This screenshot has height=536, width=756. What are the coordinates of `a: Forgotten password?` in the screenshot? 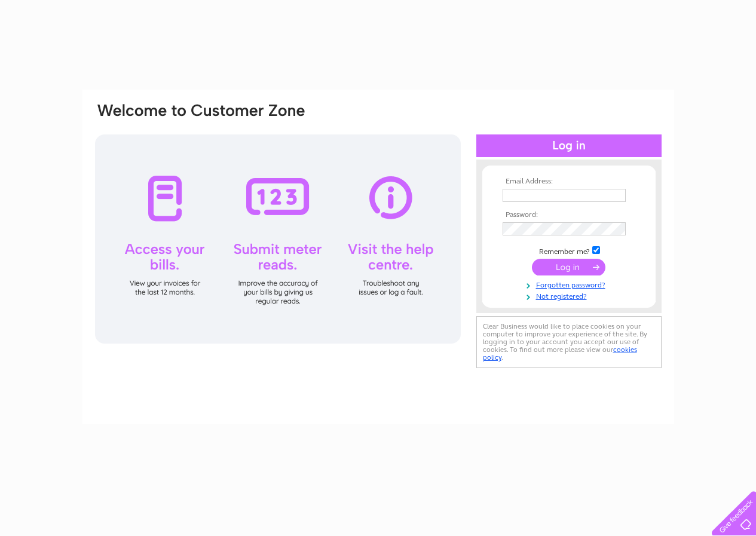 It's located at (570, 284).